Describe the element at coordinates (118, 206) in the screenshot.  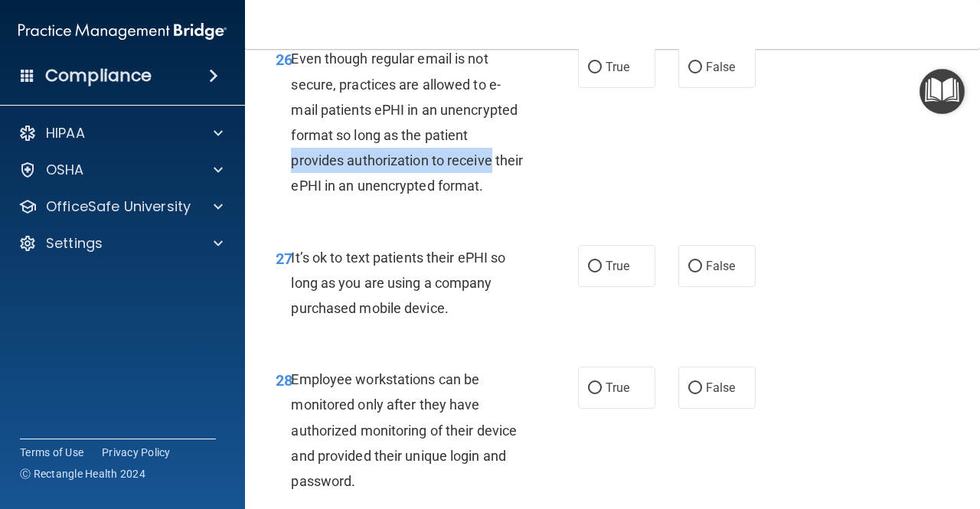
I see `p: OfficeSafe University` at that location.